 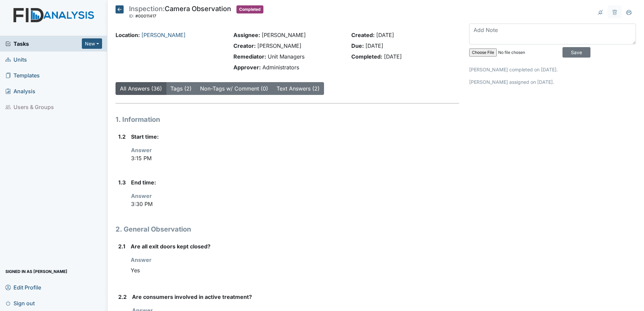 What do you see at coordinates (143, 183) in the screenshot?
I see `label: End time:` at bounding box center [143, 183].